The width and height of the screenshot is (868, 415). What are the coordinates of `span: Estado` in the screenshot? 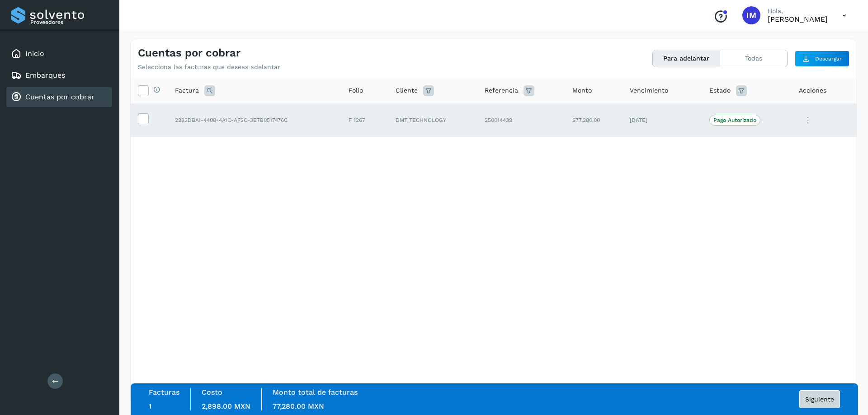 It's located at (720, 91).